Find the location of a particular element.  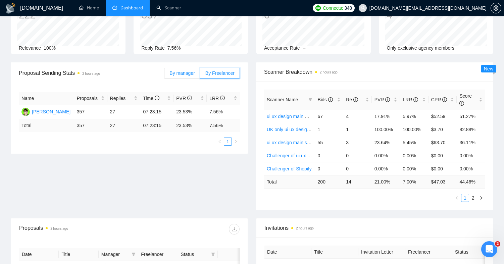

img: logo is located at coordinates (11, 8).